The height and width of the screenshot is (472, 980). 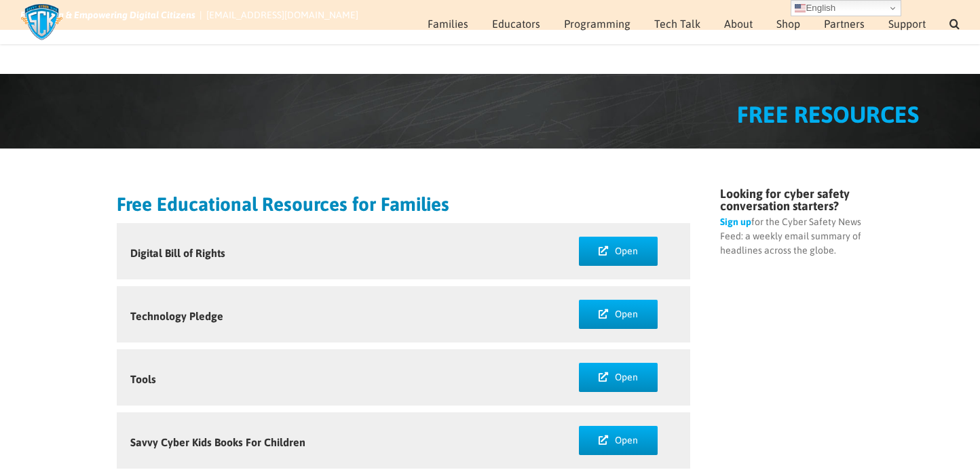 What do you see at coordinates (448, 23) in the screenshot?
I see `span: Families` at bounding box center [448, 23].